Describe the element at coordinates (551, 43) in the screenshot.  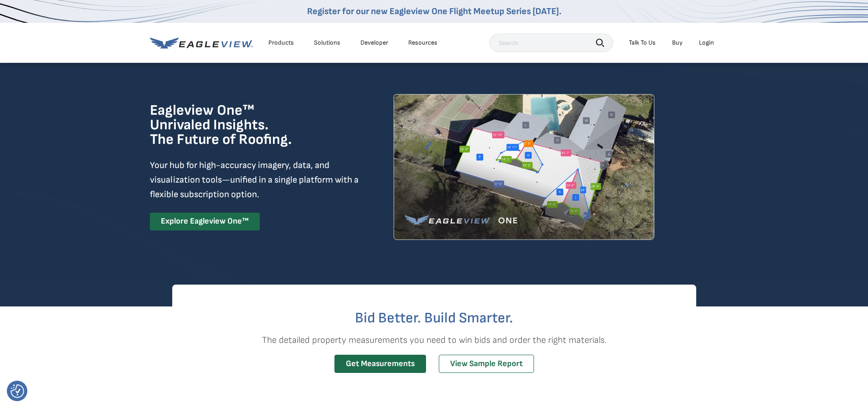
I see `input: Search` at that location.